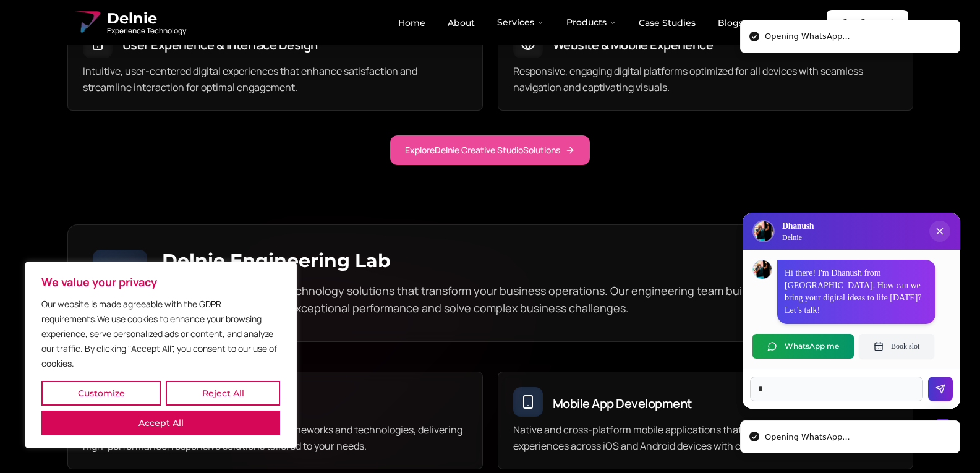  Describe the element at coordinates (525, 261) in the screenshot. I see `h3: Delnie Engineering Lab` at that location.